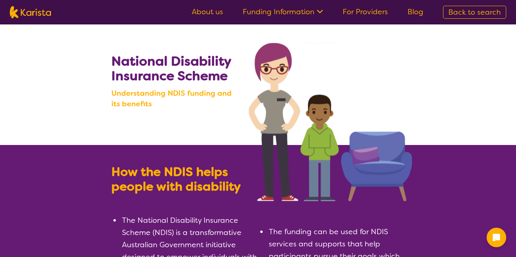  I want to click on img: Karista logo, so click(30, 12).